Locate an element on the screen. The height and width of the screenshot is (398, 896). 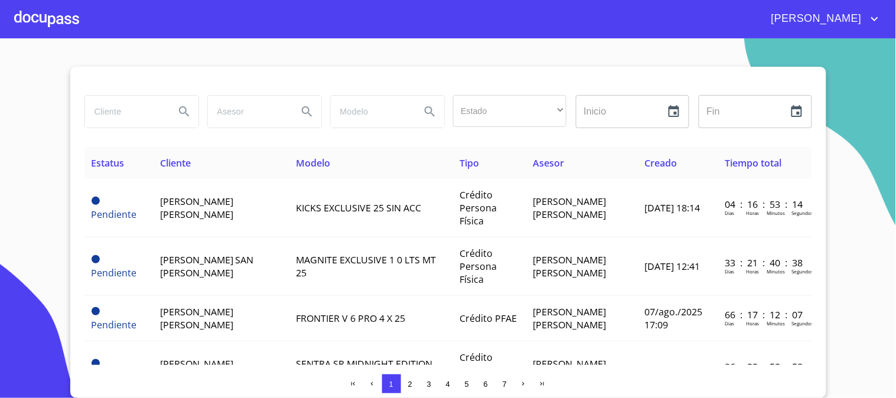
p: 66 : 17 : 12 : 07 is located at coordinates (764, 315).